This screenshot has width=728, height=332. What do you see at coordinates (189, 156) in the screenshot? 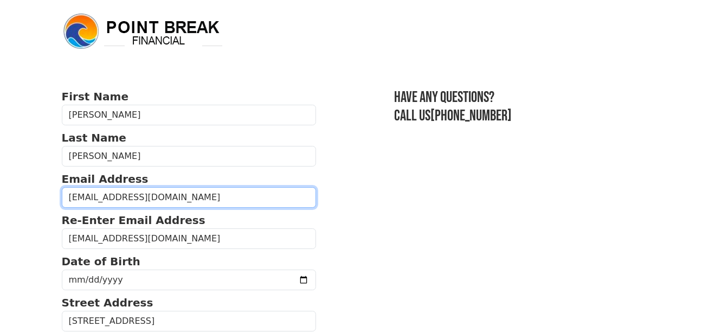
I see `input: Last Name` at bounding box center [189, 156].